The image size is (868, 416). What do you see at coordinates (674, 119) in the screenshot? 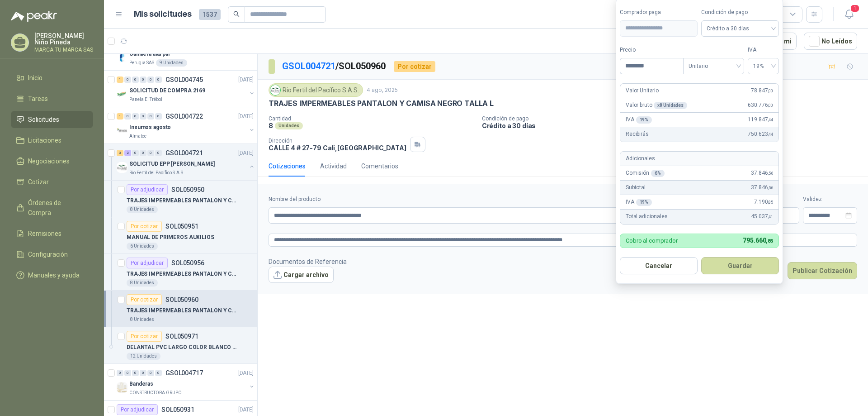
I see `p: Condición de pago` at bounding box center [674, 119].